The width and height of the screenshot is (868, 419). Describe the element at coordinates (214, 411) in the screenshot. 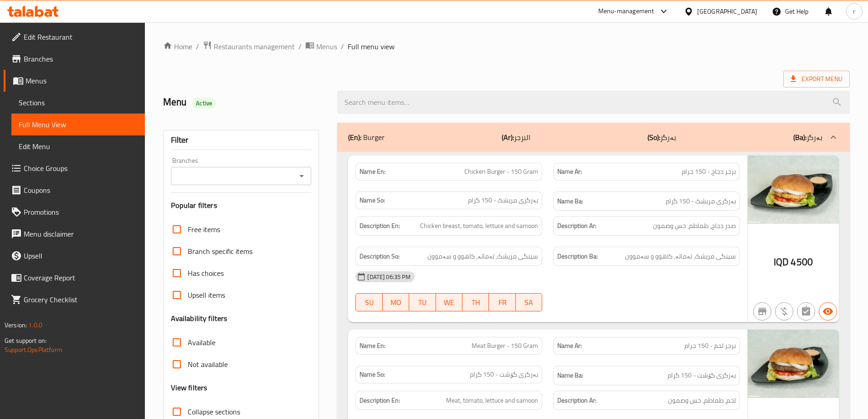

I see `span: Collapse sections` at that location.